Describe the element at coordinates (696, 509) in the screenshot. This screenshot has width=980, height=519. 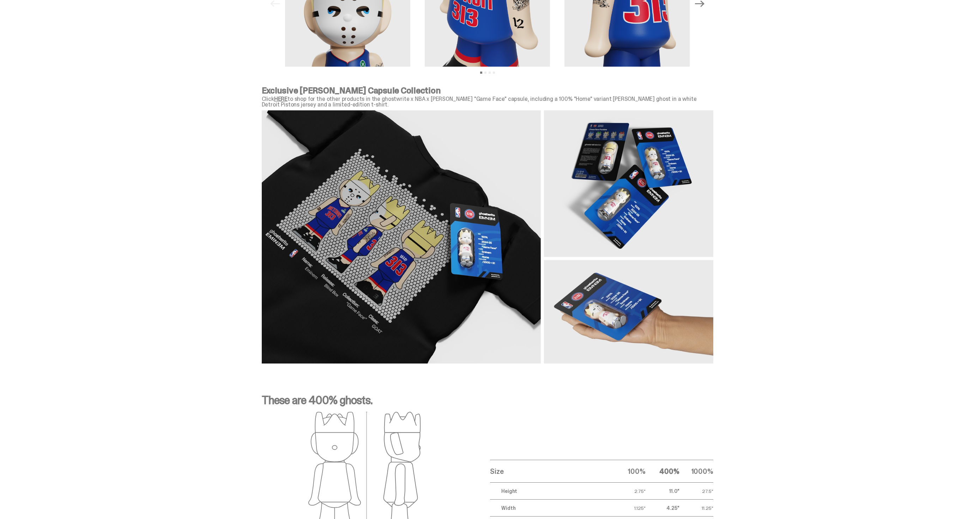
I see `td: 11.25"` at that location.